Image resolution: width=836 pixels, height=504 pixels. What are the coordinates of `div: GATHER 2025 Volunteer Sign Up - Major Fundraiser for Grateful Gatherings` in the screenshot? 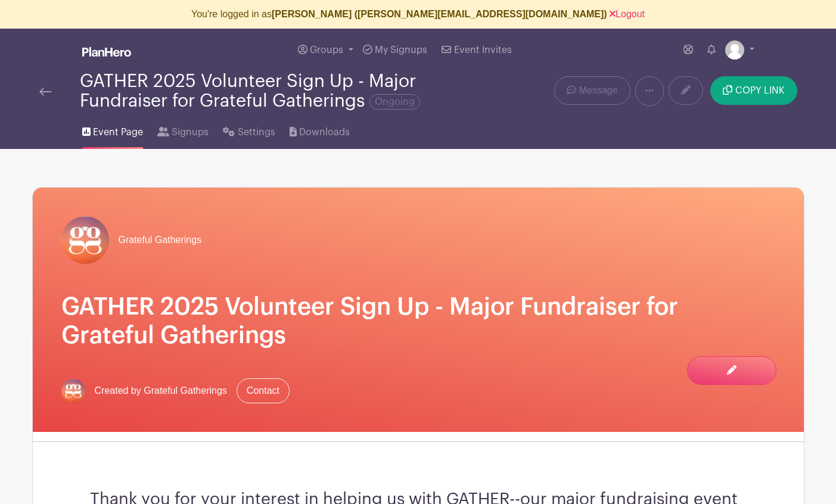 It's located at (273, 91).